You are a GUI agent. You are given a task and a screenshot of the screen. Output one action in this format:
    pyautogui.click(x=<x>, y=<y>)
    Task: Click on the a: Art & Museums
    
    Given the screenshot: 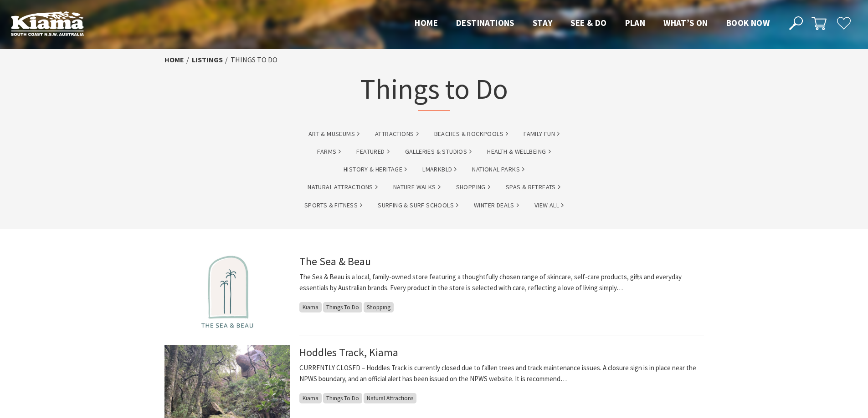 What is the action you would take?
    pyautogui.click(x=334, y=134)
    